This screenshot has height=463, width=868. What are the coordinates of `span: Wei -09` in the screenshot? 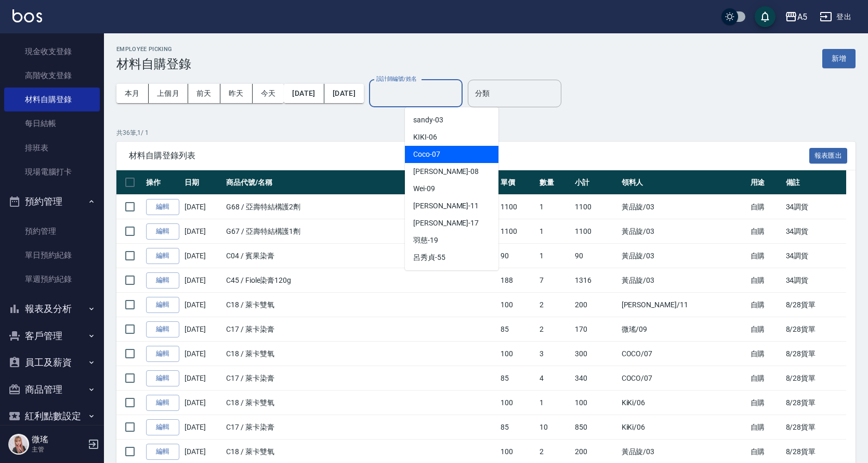 It's located at (424, 189).